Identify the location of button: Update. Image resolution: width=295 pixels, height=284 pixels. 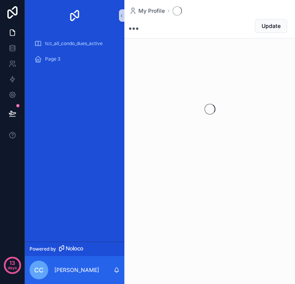
(271, 26).